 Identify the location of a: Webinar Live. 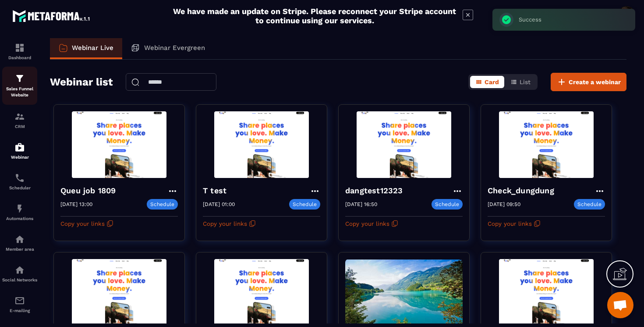
(86, 49).